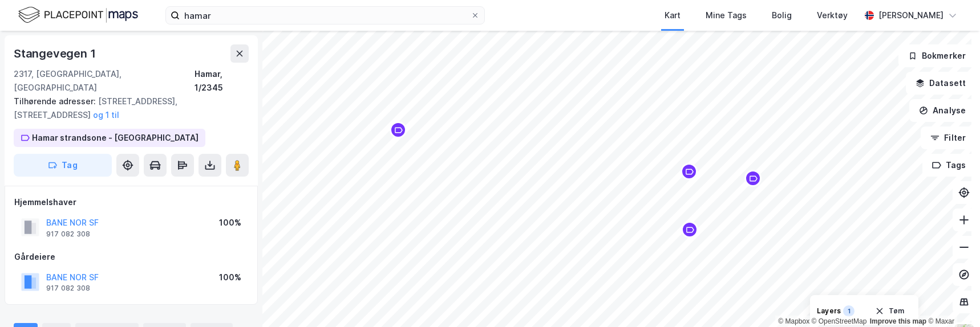 This screenshot has width=980, height=327. Describe the element at coordinates (131, 202) in the screenshot. I see `div: Hjemmelshaver` at that location.